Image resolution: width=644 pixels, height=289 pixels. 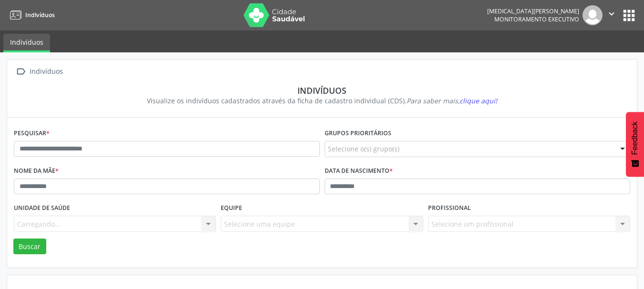 What do you see at coordinates (635, 138) in the screenshot?
I see `span: Feedback` at bounding box center [635, 138].